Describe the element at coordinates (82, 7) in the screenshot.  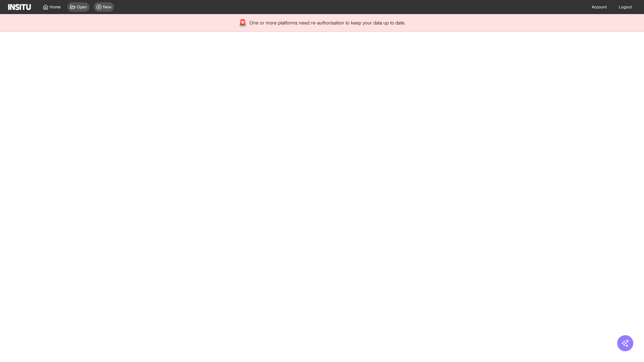
I see `span: Open` at that location.